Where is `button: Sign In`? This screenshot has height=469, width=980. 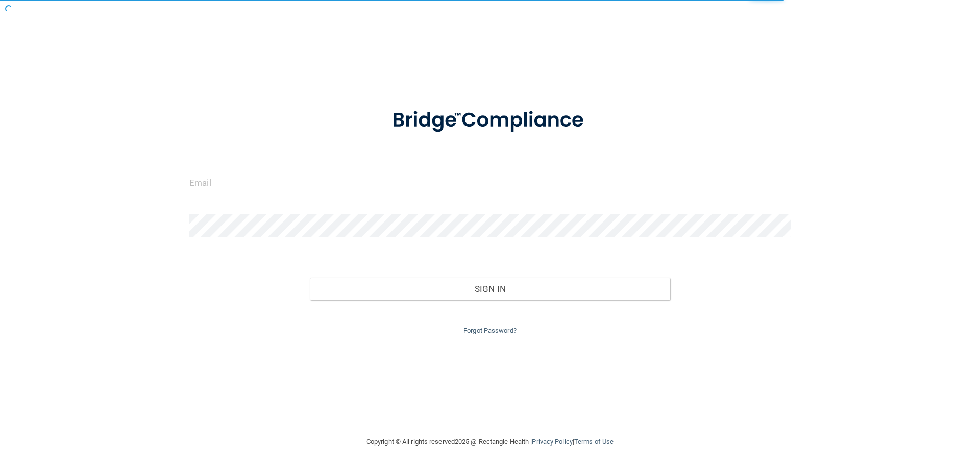
button: Sign In is located at coordinates (490, 289).